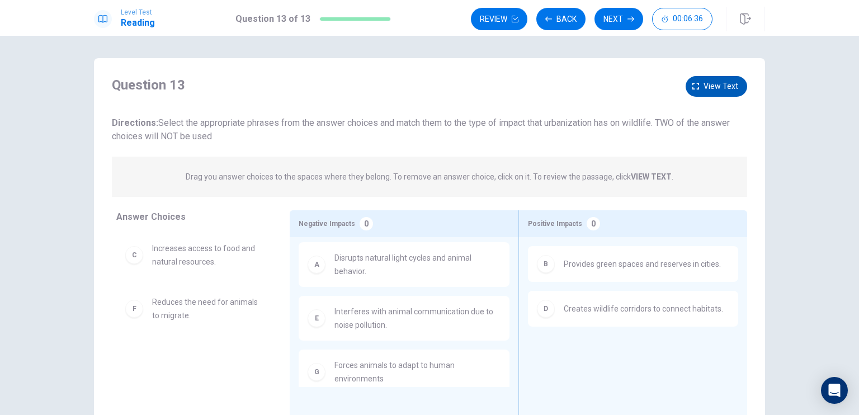 The image size is (859, 415). What do you see at coordinates (555, 224) in the screenshot?
I see `span: Positive Impacts` at bounding box center [555, 224].